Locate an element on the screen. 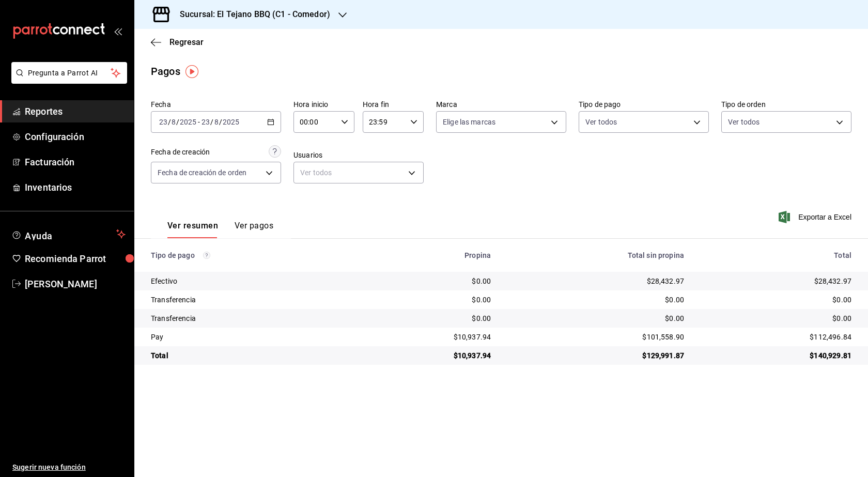  h3: Sucursal: El Tejano BBQ (C1 - Comedor) is located at coordinates (250, 14).